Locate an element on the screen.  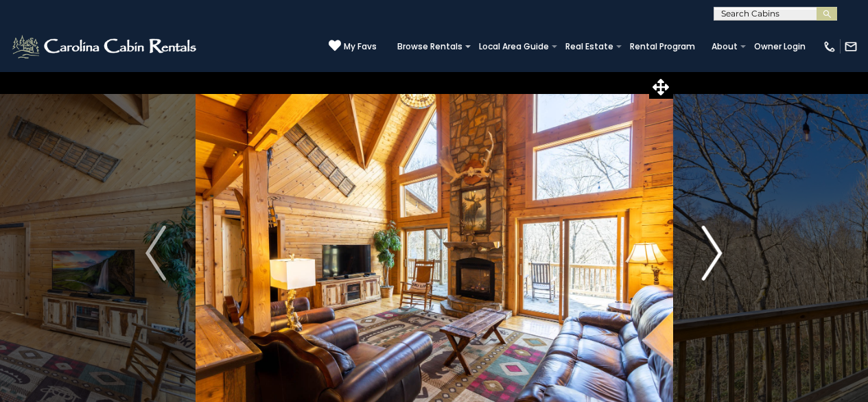
a: My Favs is located at coordinates (352, 46).